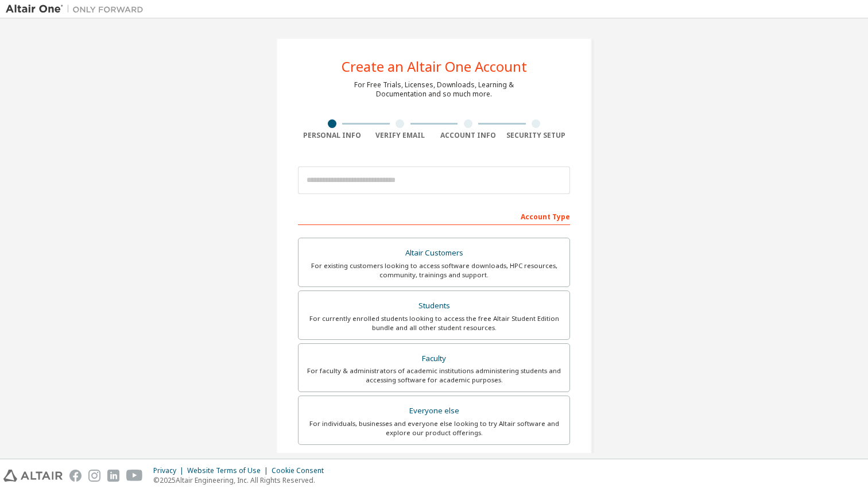 This screenshot has width=868, height=492. I want to click on div: Students, so click(434, 307).